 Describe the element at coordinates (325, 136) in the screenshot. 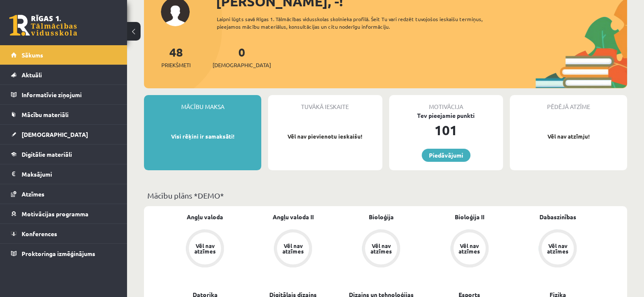

I see `p: Vēl nav pievienotu ieskaišu!` at that location.